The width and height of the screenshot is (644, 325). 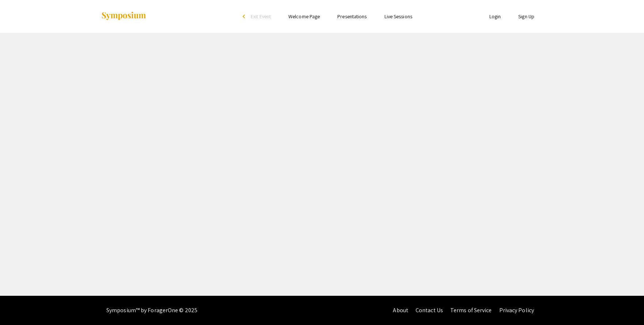 I want to click on a: Welcome Page, so click(x=304, y=16).